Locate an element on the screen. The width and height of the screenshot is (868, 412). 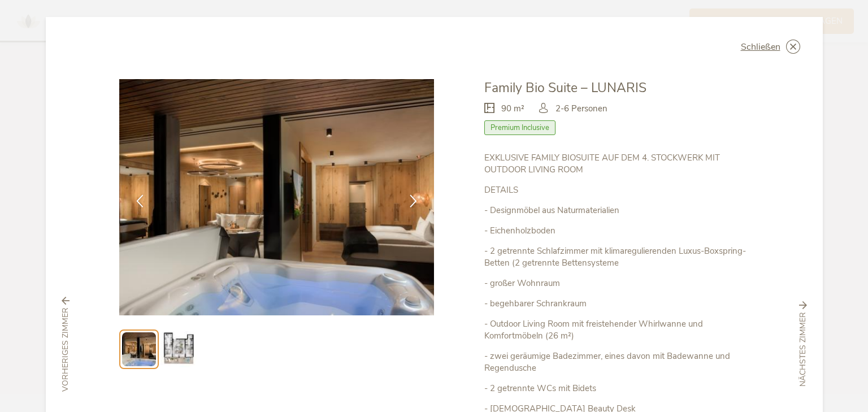
p: - begehbarer Schrankraum is located at coordinates (617, 303).